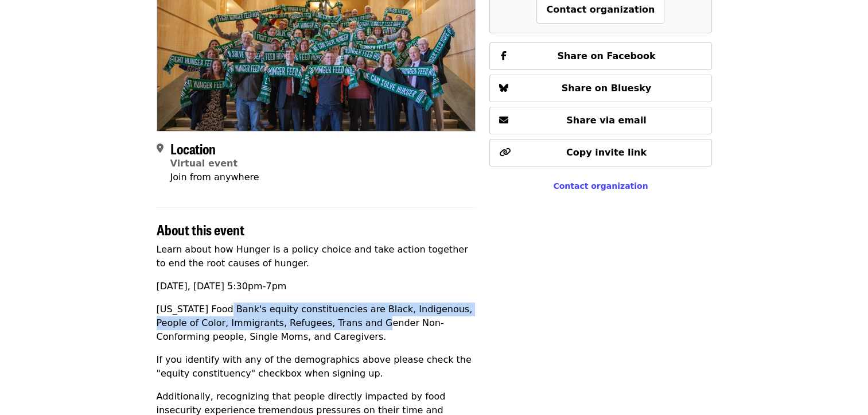  I want to click on p: Learn about how Hunger is a policy choice and take action together to end the root causes of hunger., so click(316, 257).